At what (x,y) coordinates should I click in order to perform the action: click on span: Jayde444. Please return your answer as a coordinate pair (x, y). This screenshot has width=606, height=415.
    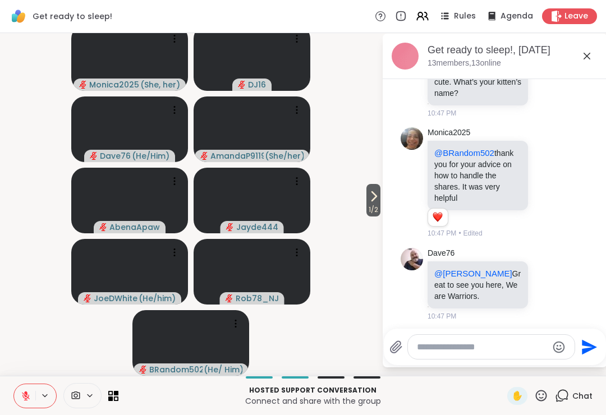
    Looking at the image, I should click on (257, 227).